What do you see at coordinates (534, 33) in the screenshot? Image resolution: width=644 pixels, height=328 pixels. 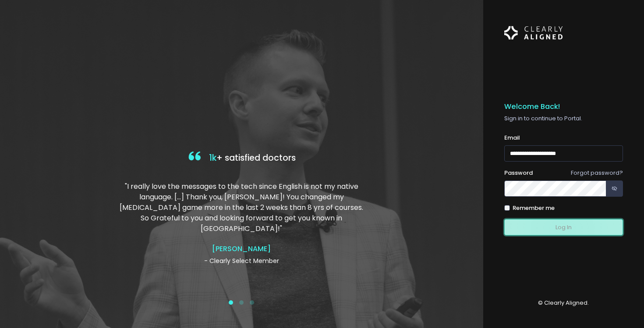 I see `img: Logo Horizontal` at bounding box center [534, 33].